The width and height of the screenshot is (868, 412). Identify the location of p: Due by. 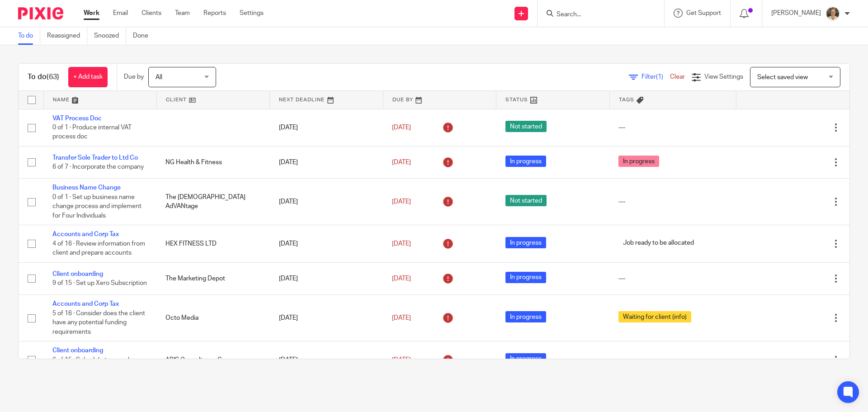
(134, 77).